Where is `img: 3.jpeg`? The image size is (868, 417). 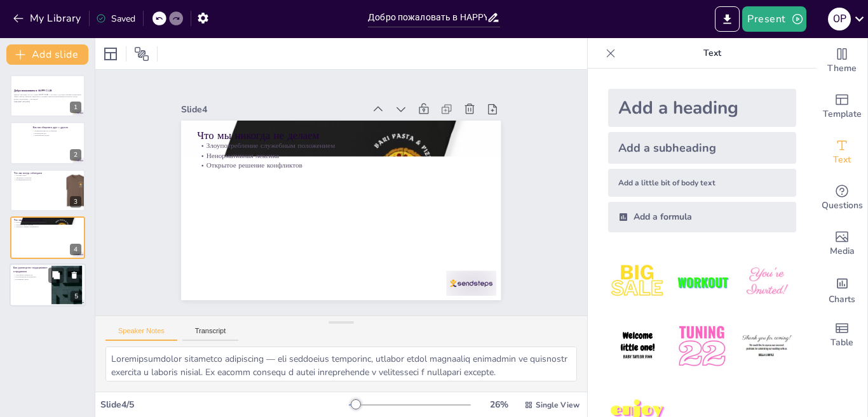 img: 3.jpeg is located at coordinates (766, 282).